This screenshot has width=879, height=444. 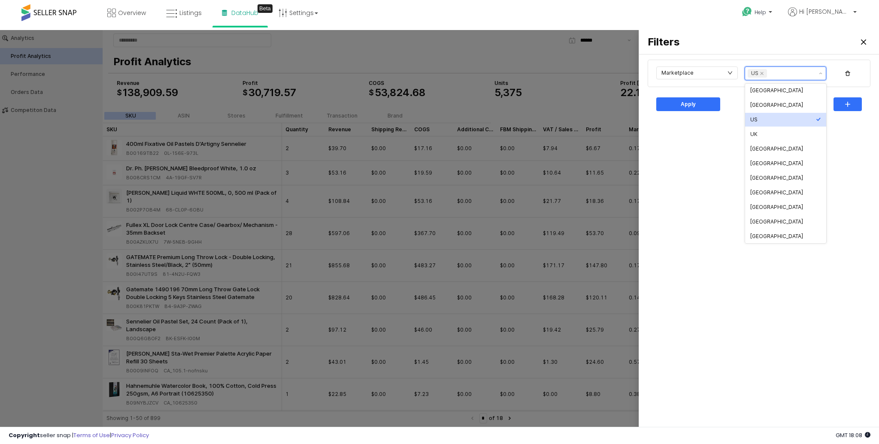 I want to click on div: UK, so click(x=783, y=104).